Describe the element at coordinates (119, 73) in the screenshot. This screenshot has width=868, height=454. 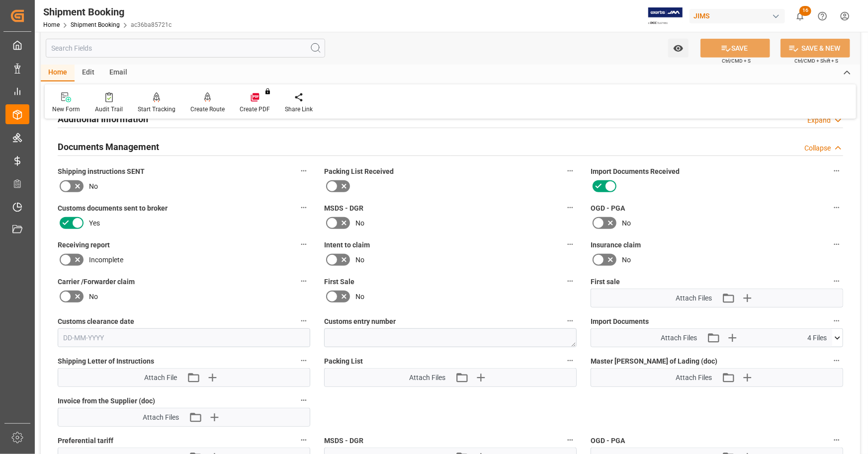
I see `div: Email` at that location.